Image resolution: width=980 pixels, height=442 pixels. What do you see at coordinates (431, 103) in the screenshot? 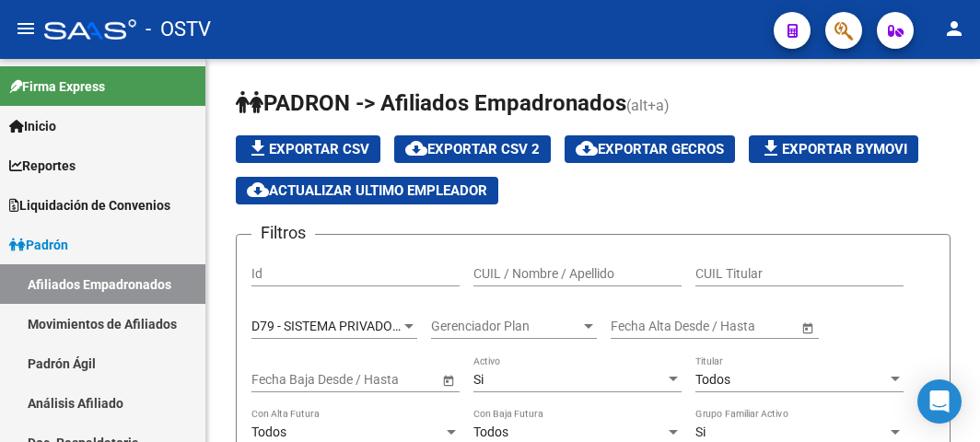
I see `span: PADRON -> Afiliados Empadronados` at bounding box center [431, 103].